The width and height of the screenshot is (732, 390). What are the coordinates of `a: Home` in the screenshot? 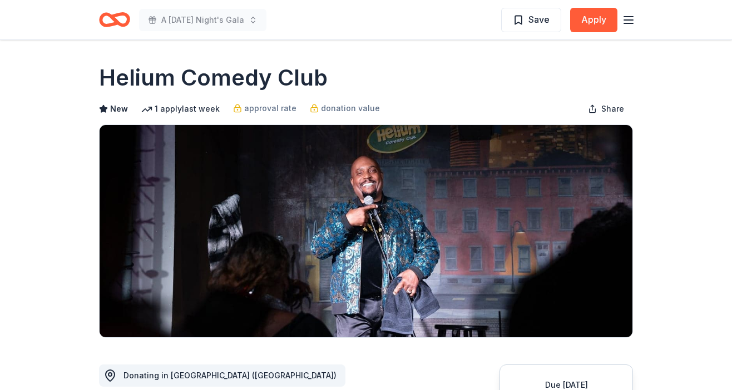 It's located at (115, 19).